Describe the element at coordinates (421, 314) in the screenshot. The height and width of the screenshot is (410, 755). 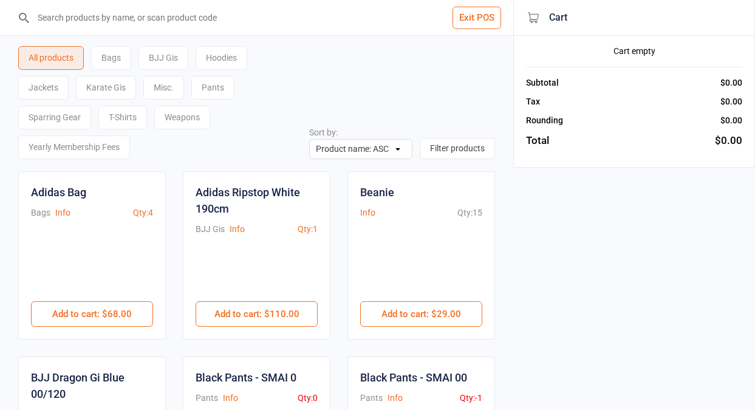
I see `button: Add to cart: $29.00` at that location.